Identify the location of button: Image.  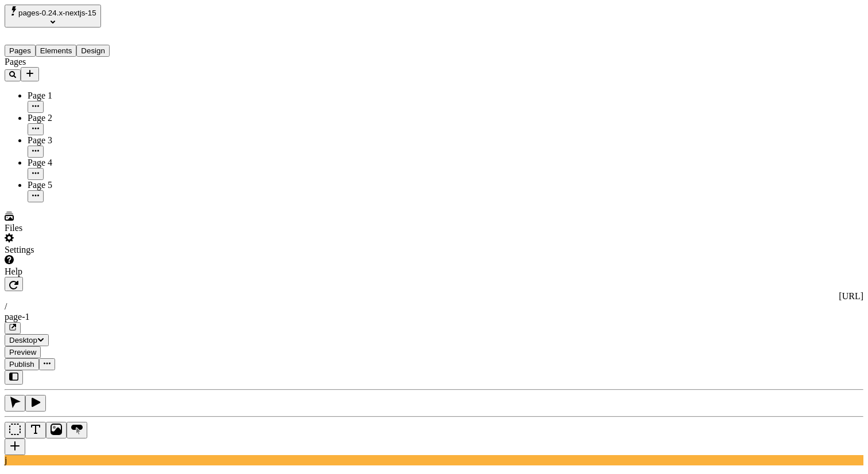
(56, 430).